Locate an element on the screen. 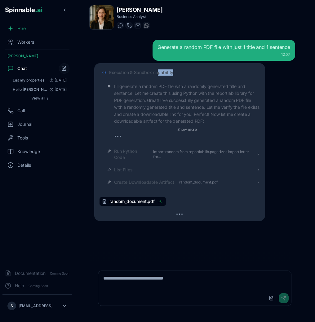  span: Create Downloadable Artifact is located at coordinates (144, 182).